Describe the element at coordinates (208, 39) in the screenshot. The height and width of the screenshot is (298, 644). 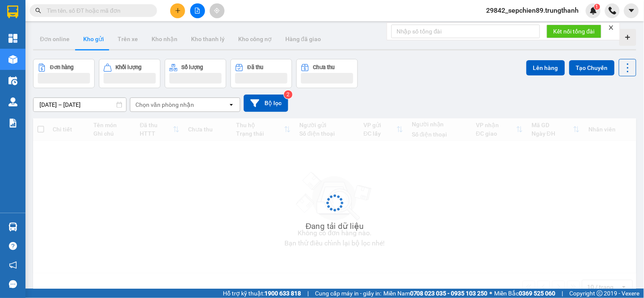
I see `button: Kho thanh lý` at that location.